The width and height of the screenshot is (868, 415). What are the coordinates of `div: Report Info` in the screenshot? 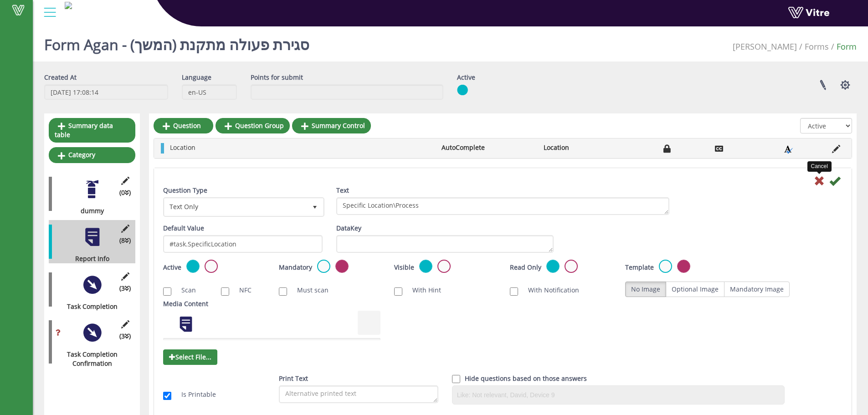 It's located at (88, 259).